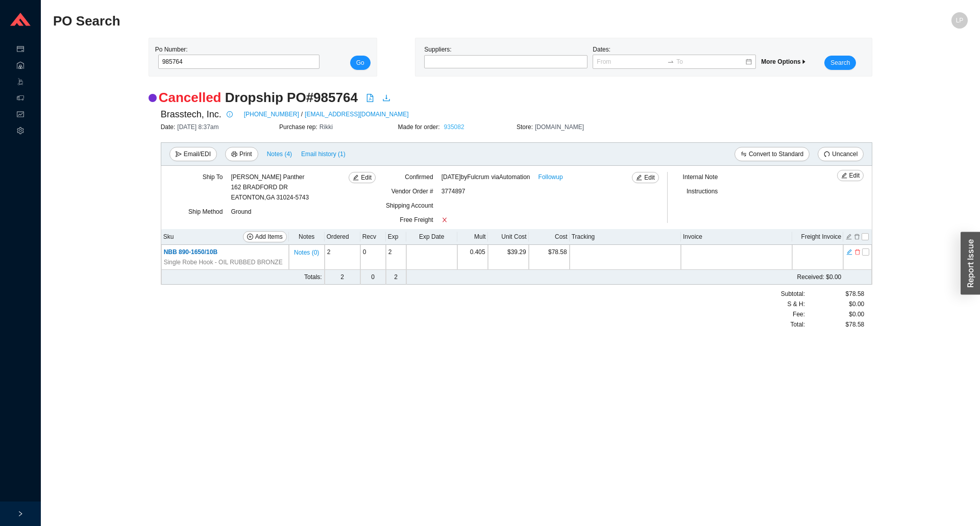 Image resolution: width=980 pixels, height=526 pixels. What do you see at coordinates (511, 178) in the screenshot?
I see `span: via Automation` at bounding box center [511, 178].